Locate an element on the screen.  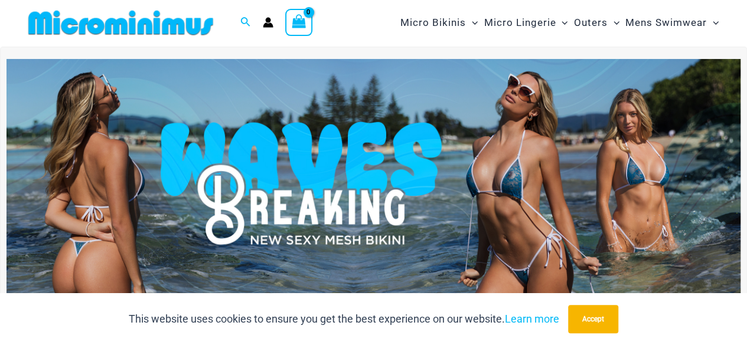
span: Outers is located at coordinates (590, 22).